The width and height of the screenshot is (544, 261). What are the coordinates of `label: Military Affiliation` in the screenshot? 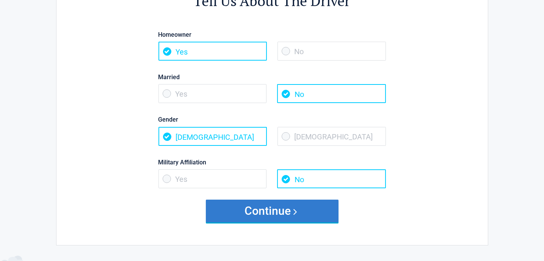 It's located at (272, 162).